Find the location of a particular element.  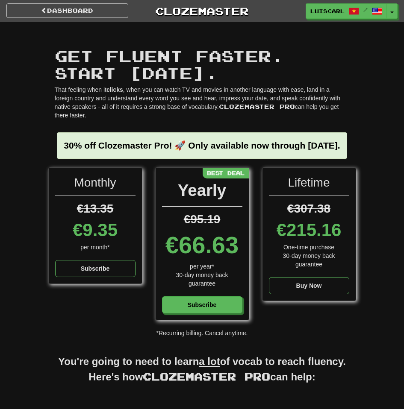

div: Lifetime is located at coordinates (309, 185).